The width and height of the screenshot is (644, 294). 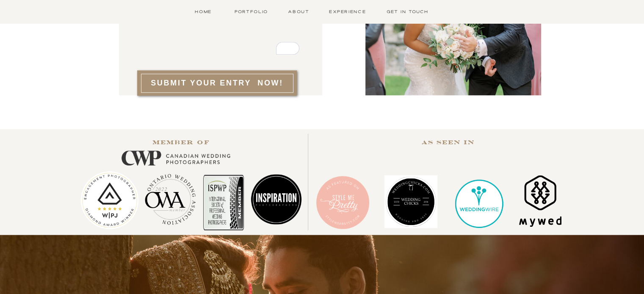 What do you see at coordinates (343, 202) in the screenshot?
I see `img: As Seen on Style Me Pretty` at bounding box center [343, 202].